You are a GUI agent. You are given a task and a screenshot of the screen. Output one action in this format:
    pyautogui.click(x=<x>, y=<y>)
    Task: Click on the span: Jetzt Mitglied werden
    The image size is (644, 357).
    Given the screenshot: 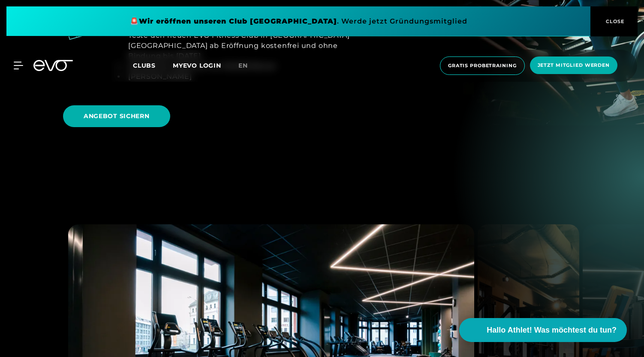 What is the action you would take?
    pyautogui.click(x=574, y=65)
    